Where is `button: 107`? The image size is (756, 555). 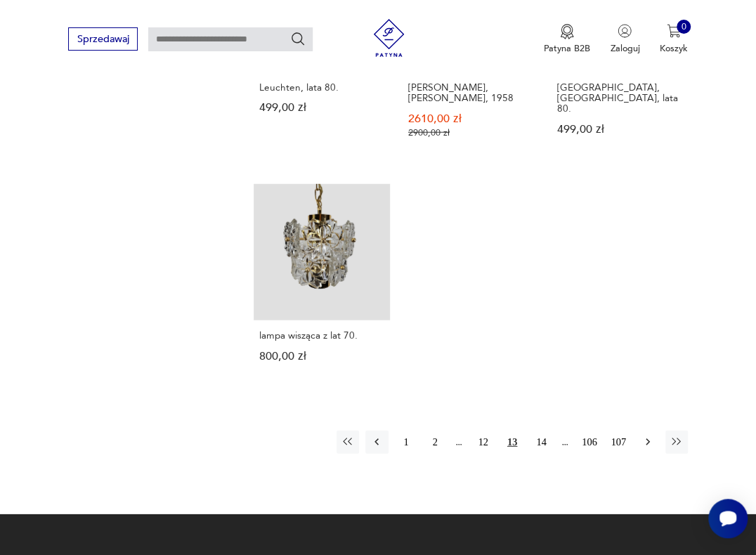 button: 107 is located at coordinates (618, 442).